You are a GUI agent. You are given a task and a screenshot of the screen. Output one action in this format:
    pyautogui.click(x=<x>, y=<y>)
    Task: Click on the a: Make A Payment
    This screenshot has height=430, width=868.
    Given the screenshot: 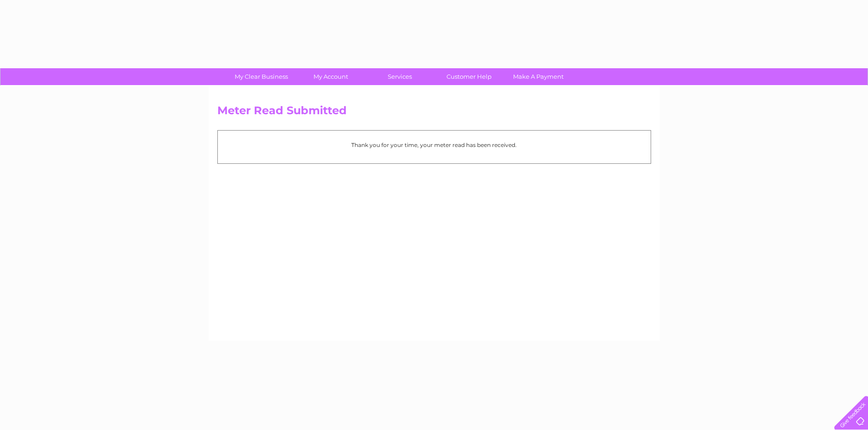 What is the action you would take?
    pyautogui.click(x=538, y=76)
    